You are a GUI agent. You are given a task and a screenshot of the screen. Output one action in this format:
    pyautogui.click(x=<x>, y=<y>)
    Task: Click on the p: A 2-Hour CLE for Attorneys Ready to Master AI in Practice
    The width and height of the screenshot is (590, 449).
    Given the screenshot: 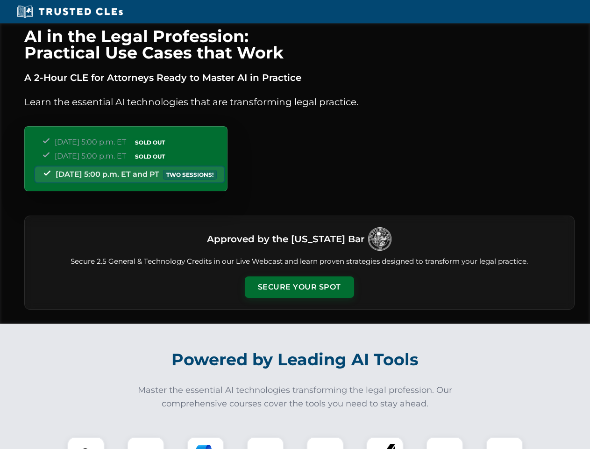 What is the action you would take?
    pyautogui.click(x=299, y=78)
    